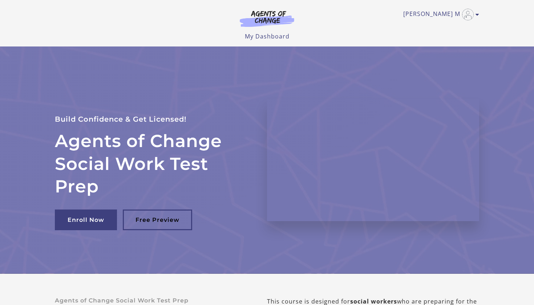  I want to click on a: My Dashboard, so click(267, 36).